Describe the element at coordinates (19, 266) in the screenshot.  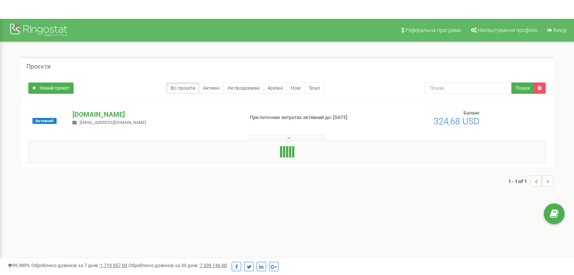
I see `span: 99,989%` at that location.